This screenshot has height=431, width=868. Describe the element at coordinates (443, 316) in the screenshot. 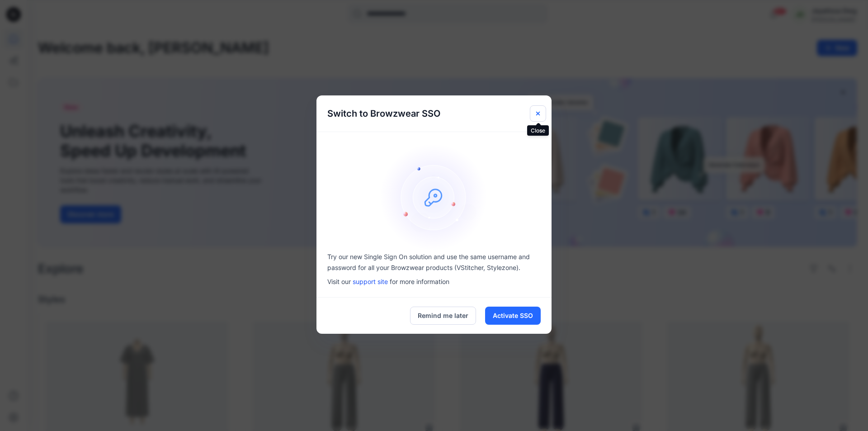

I see `button: Remind me later` at that location.